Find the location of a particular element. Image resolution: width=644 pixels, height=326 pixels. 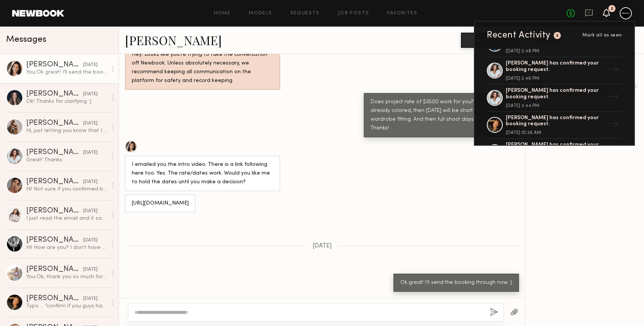

a: Requests is located at coordinates (305, 14).